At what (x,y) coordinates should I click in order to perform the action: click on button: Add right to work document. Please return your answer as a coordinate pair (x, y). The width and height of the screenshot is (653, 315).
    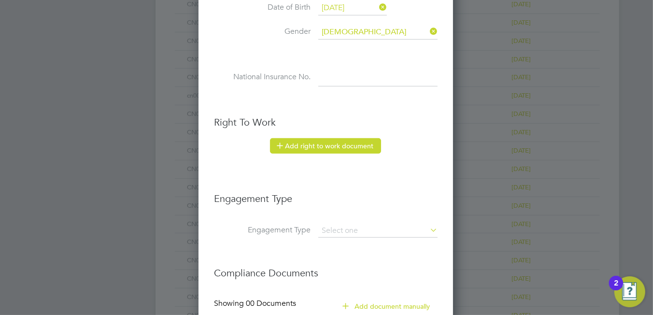
    Looking at the image, I should click on (325, 146).